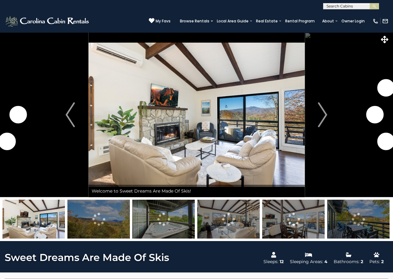 This screenshot has width=393, height=279. I want to click on img: 167530463, so click(228, 219).